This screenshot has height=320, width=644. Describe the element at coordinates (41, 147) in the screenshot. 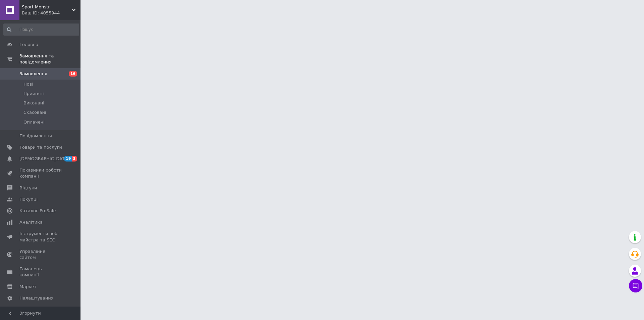

I see `span: Товари та послуги` at that location.